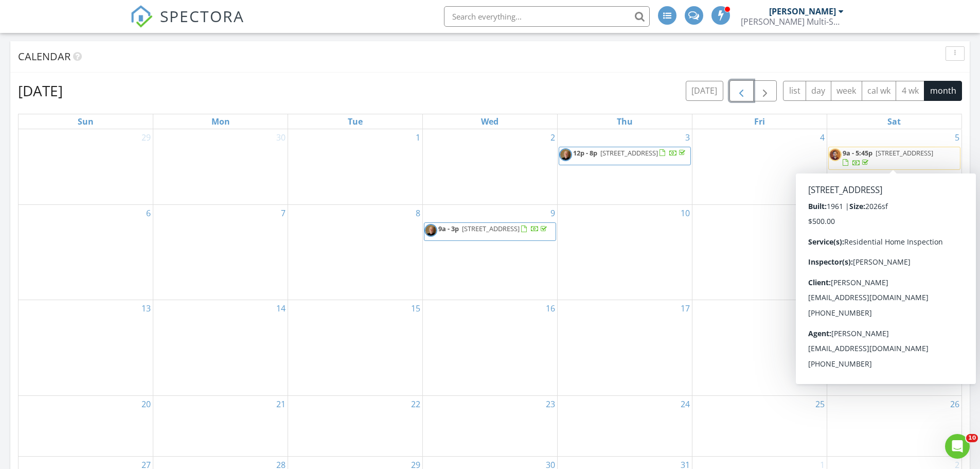  Describe the element at coordinates (879, 91) in the screenshot. I see `button: cal wk` at that location.